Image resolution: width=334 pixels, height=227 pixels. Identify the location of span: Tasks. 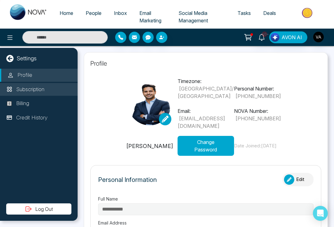
(244, 13).